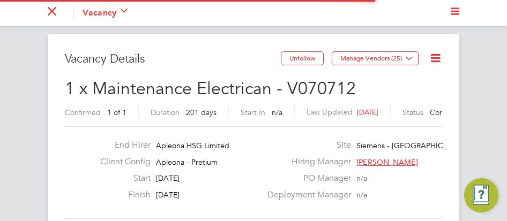  Describe the element at coordinates (413, 113) in the screenshot. I see `label: Status` at that location.